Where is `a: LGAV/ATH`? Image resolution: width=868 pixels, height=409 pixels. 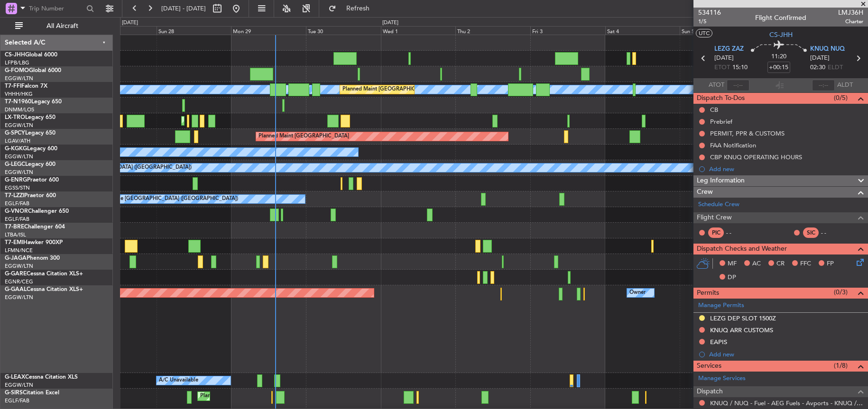
a: LGAV/ATH is located at coordinates (17, 141).